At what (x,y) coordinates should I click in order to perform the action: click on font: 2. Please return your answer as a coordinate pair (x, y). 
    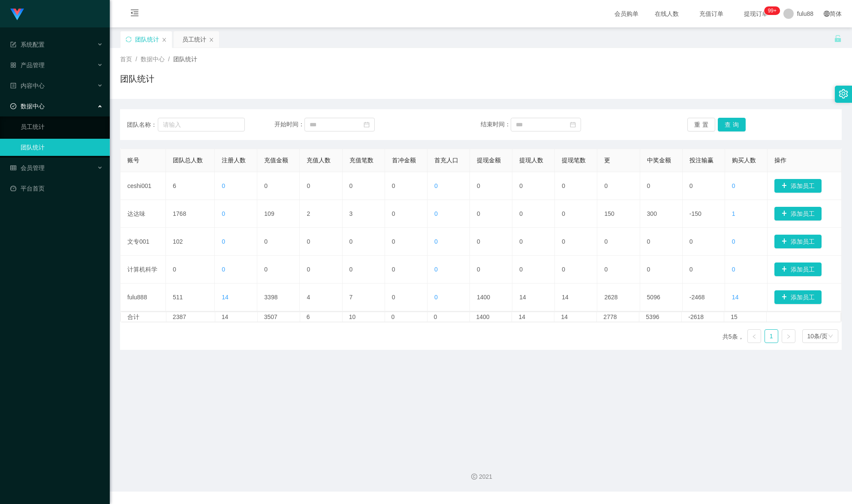
    Looking at the image, I should click on (308, 214).